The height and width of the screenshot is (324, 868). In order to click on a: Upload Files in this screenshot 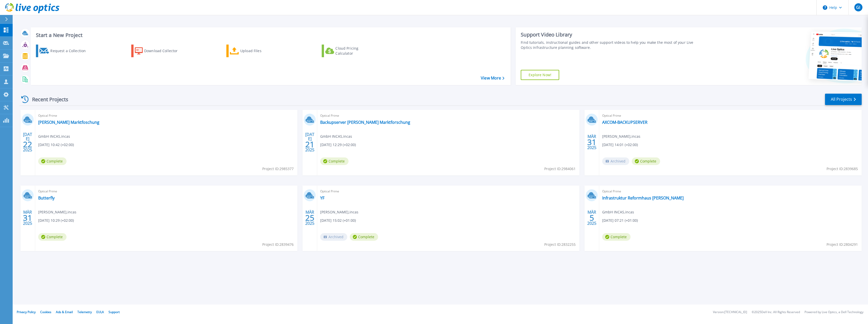, I will do `click(254, 51)`.